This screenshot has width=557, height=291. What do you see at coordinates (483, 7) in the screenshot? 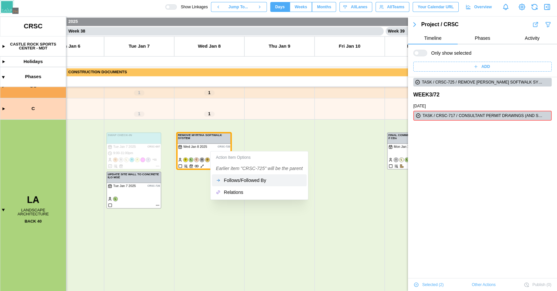
I see `span: Overview` at bounding box center [483, 7].